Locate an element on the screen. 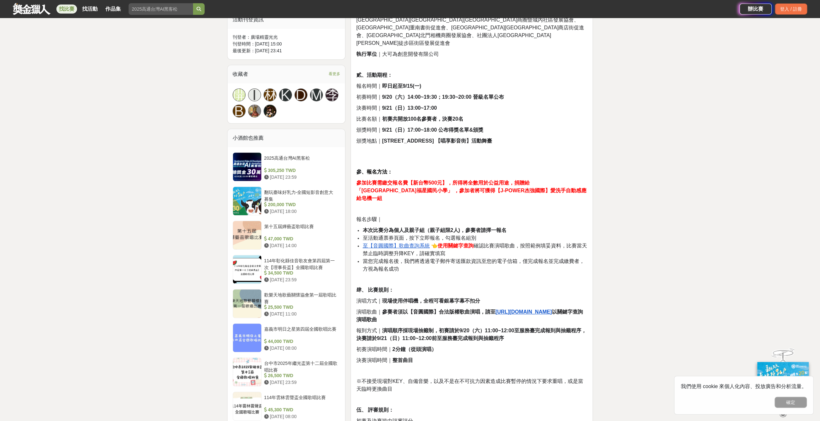 This screenshot has width=820, height=421. a: 開 is located at coordinates (239, 95).